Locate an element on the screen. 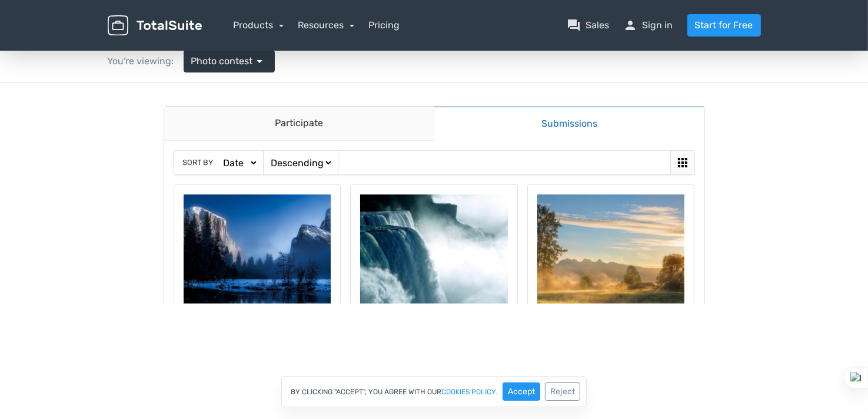  span: Photo contest is located at coordinates (222, 61).